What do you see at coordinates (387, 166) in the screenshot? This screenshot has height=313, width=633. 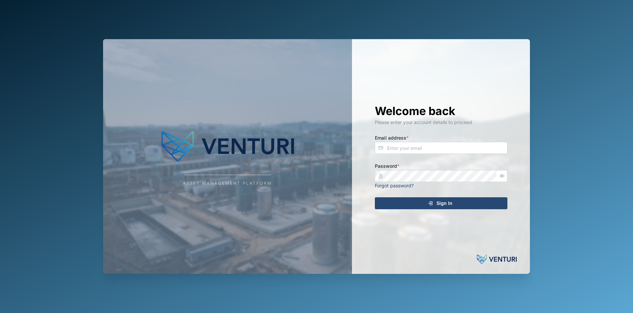 I see `label: Password` at bounding box center [387, 166].